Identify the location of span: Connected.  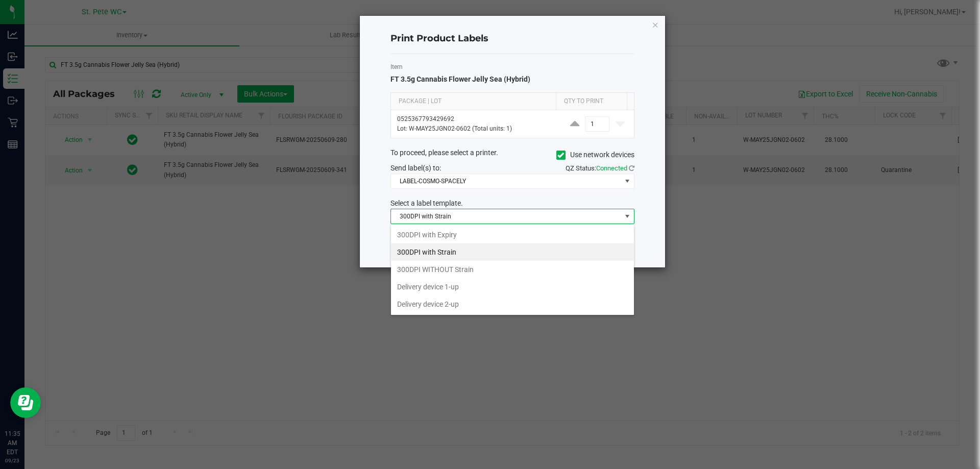
(612, 168).